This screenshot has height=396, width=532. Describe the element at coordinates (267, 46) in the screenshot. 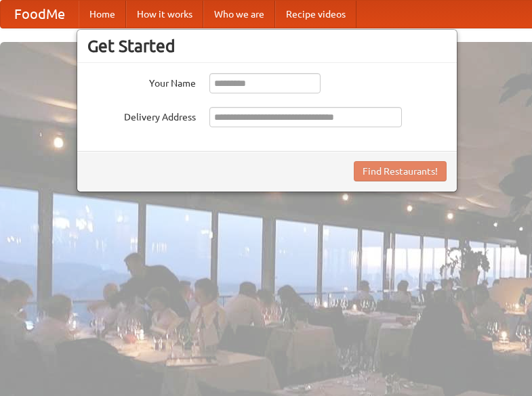

I see `h3: Get Started` at that location.